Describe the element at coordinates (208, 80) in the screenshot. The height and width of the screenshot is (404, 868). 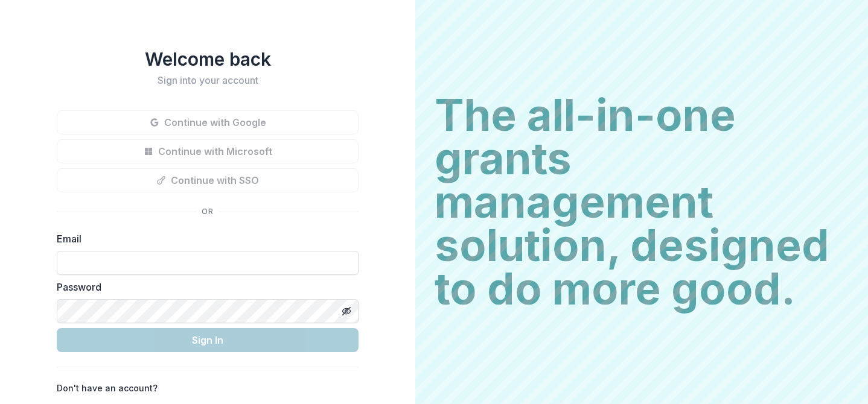
I see `h2: Sign into your account` at that location.